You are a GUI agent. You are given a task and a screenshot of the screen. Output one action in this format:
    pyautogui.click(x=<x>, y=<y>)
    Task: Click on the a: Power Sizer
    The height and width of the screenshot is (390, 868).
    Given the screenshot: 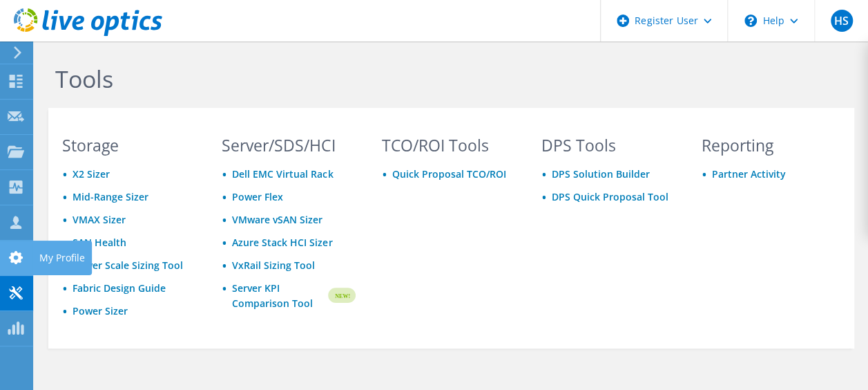 What is the action you would take?
    pyautogui.click(x=100, y=310)
    